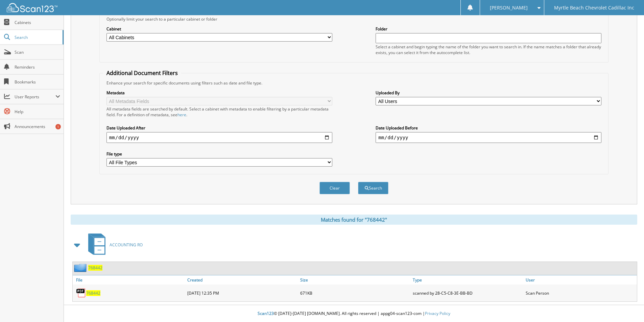 The height and width of the screenshot is (322, 644). Describe the element at coordinates (126, 244) in the screenshot. I see `span: ACCOUNTING RO` at that location.